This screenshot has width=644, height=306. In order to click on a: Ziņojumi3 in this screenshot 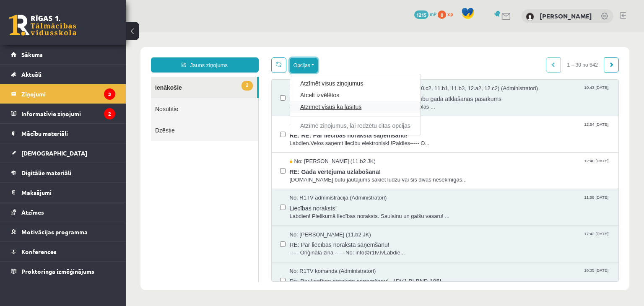, I will do `click(63, 94)`.